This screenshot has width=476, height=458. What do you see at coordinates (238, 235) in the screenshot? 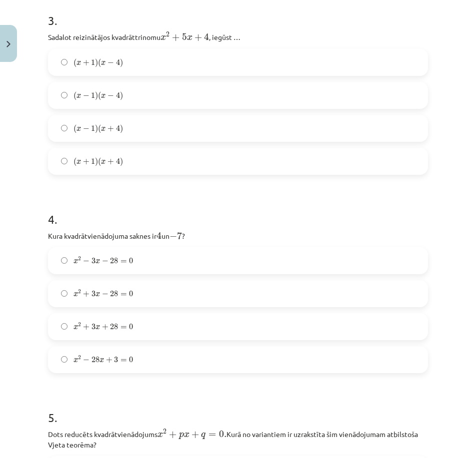
I see `p: Kura kvadrātvienādojuma saknes ir un ?` at bounding box center [238, 235].